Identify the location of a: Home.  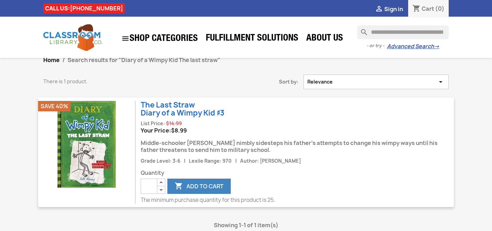
(51, 60).